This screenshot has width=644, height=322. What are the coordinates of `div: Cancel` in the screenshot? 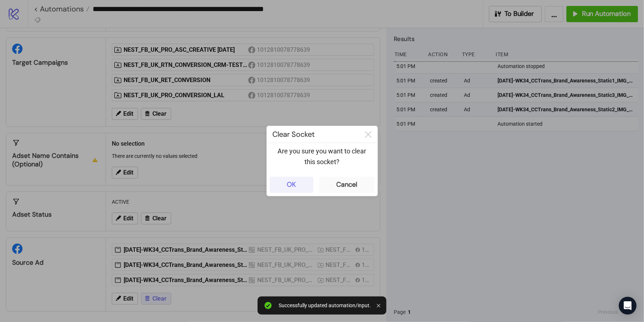 It's located at (347, 184).